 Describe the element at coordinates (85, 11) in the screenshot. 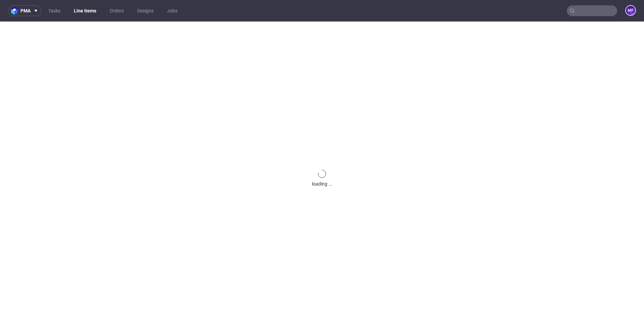

I see `a: Line Items` at that location.